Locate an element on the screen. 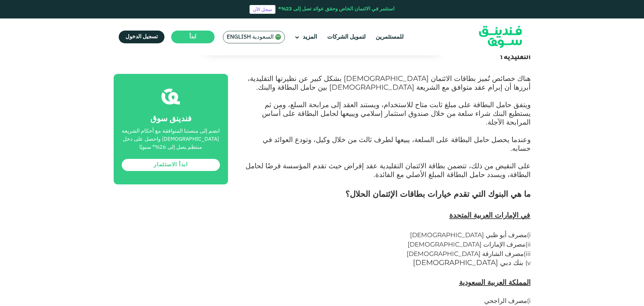 Image resolution: width=644 pixels, height=306 pixels. span: ابدأ is located at coordinates (193, 37).